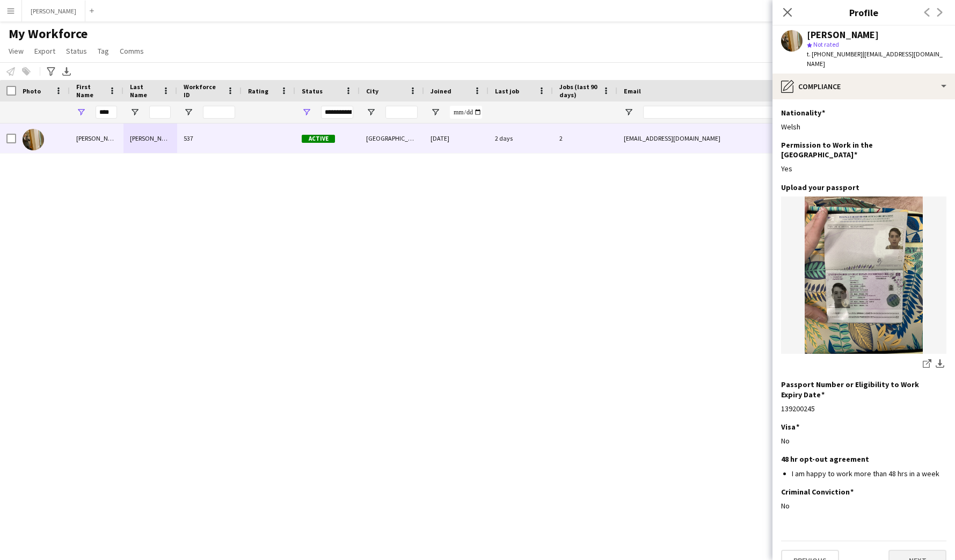 The image size is (955, 560). Describe the element at coordinates (104, 51) in the screenshot. I see `span: Tag` at that location.